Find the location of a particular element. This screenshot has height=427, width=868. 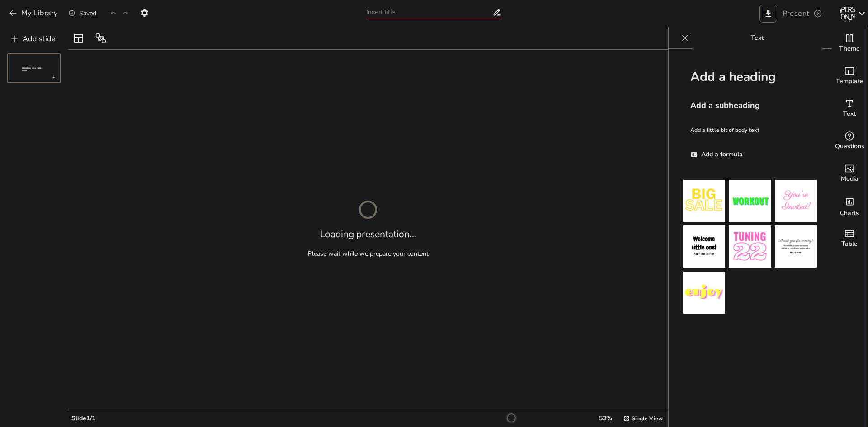

div: Add charts and graphs is located at coordinates (850, 206).